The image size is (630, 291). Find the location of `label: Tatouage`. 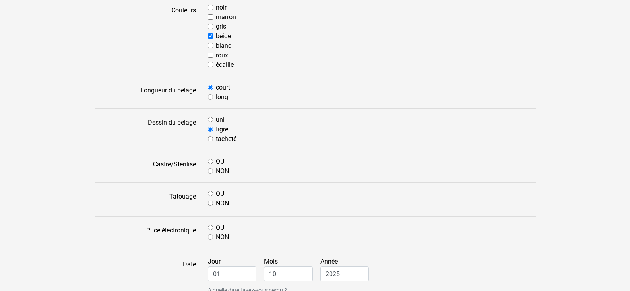

label: Tatouage is located at coordinates (145, 199).